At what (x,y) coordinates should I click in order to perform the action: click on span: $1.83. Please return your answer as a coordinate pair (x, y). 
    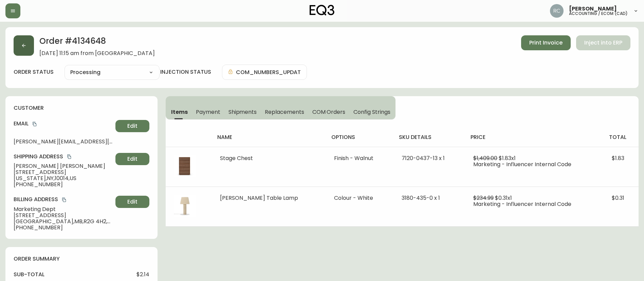
    Looking at the image, I should click on (618, 158).